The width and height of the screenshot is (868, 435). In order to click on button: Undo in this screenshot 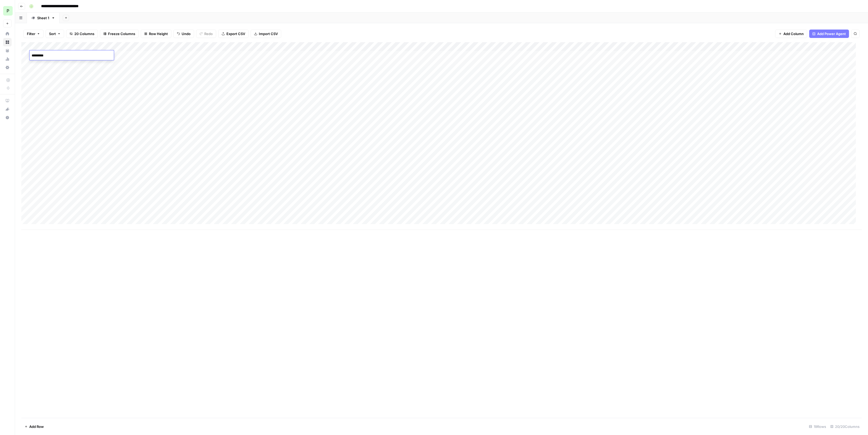, I will do `click(184, 34)`.